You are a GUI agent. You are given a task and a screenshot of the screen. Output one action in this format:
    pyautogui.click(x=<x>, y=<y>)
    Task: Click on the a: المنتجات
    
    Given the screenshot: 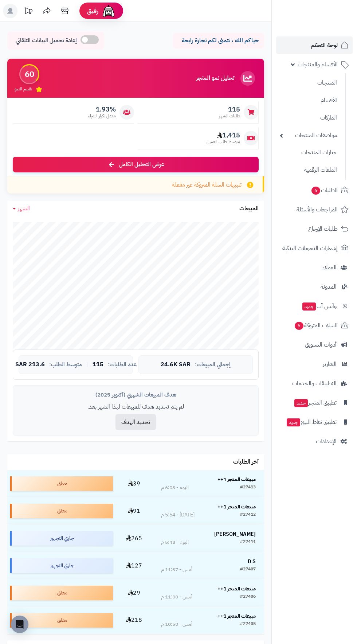 What is the action you would take?
    pyautogui.click(x=308, y=83)
    